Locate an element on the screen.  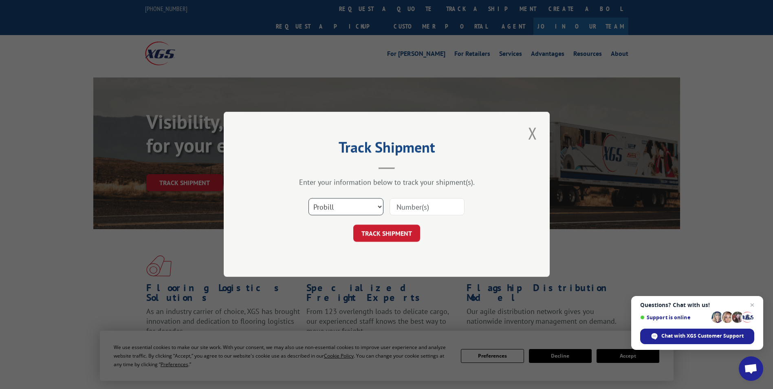
span: Support is online is located at coordinates (674, 317).